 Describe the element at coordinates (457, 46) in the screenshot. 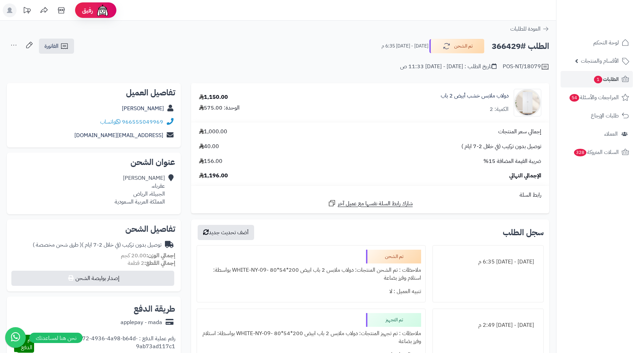

I see `button: تم الشحن` at that location.